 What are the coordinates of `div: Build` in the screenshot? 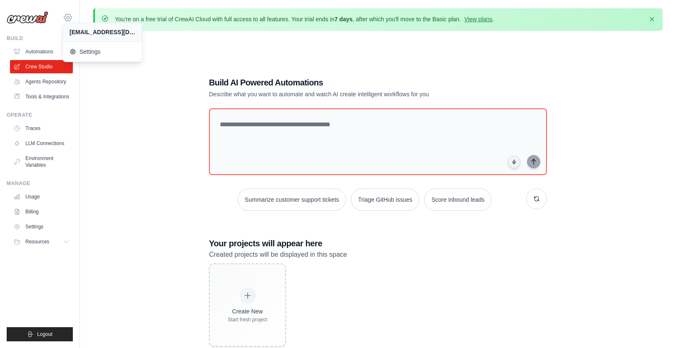 It's located at (40, 38).